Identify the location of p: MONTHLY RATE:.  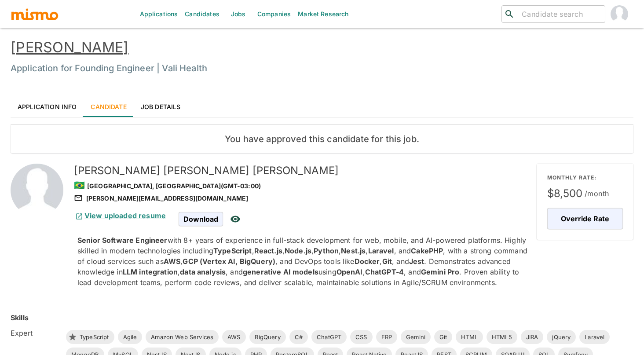
(585, 178).